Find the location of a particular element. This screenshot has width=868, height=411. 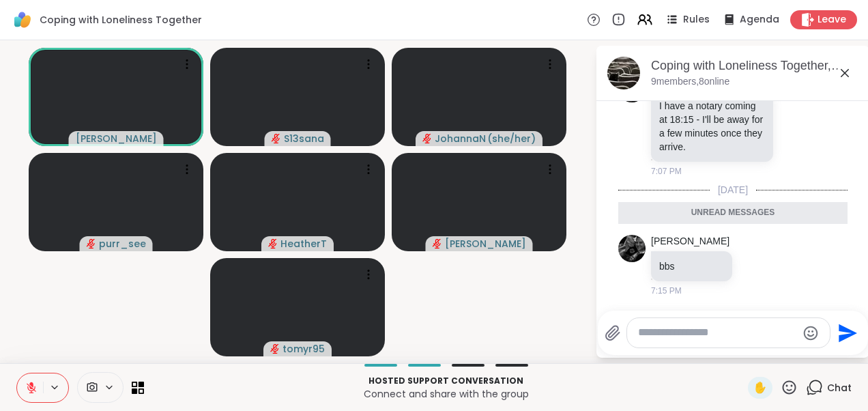

button: Send is located at coordinates (846, 333).